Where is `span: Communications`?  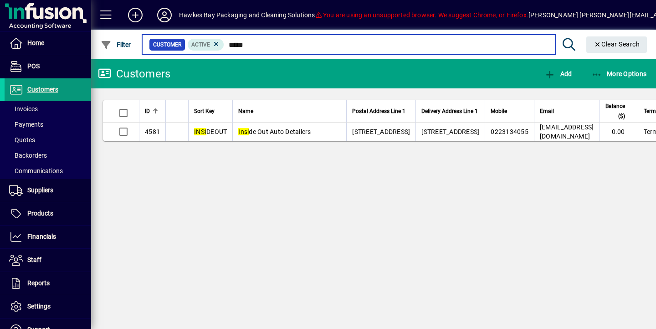
span: Communications is located at coordinates (36, 171).